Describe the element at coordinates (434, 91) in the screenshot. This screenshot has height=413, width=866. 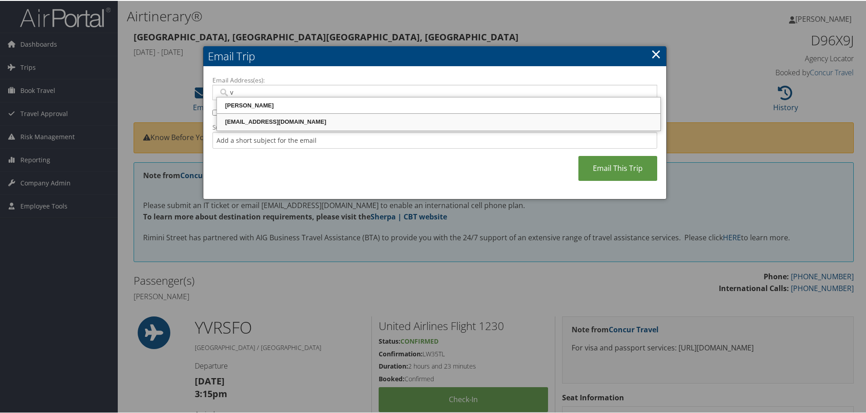
I see `input: Email address (Separate multiple email addresses with commas)` at that location.